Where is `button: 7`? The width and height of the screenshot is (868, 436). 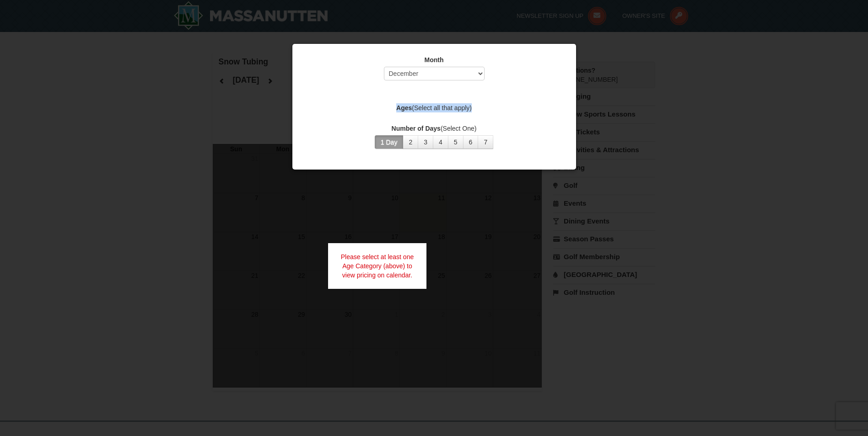
button: 7 is located at coordinates (485, 142).